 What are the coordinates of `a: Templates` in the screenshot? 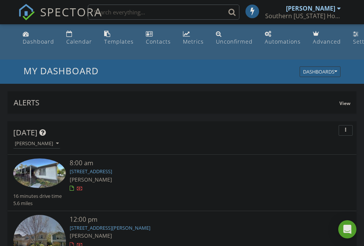 It's located at (119, 38).